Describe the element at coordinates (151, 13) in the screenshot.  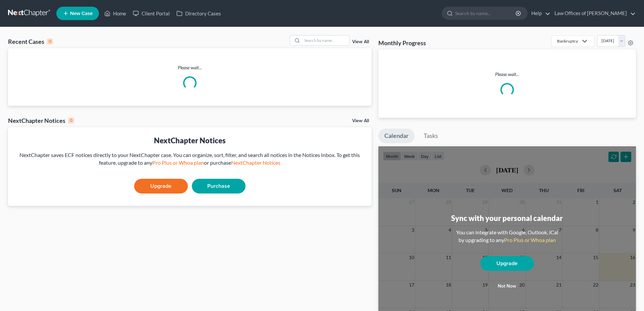
I see `a: Client Portal` at that location.